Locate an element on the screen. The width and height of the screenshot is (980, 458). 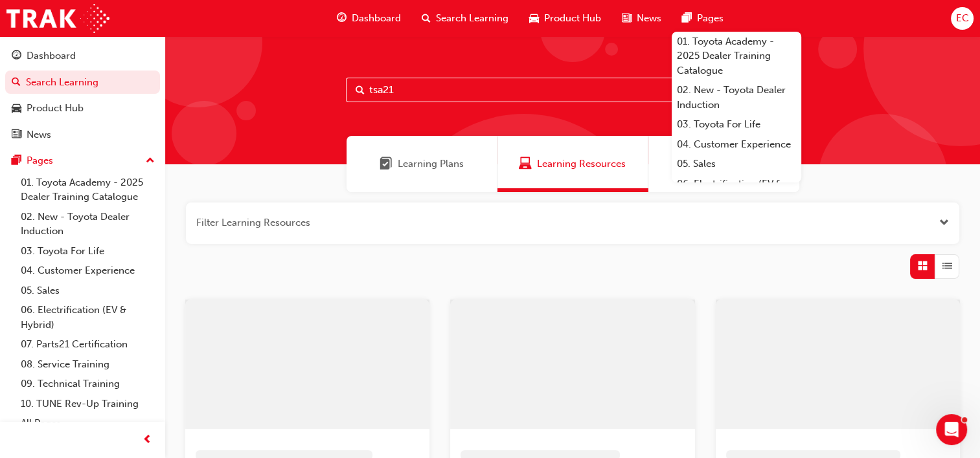
a: 07. Parts21 Certification is located at coordinates (87, 344).